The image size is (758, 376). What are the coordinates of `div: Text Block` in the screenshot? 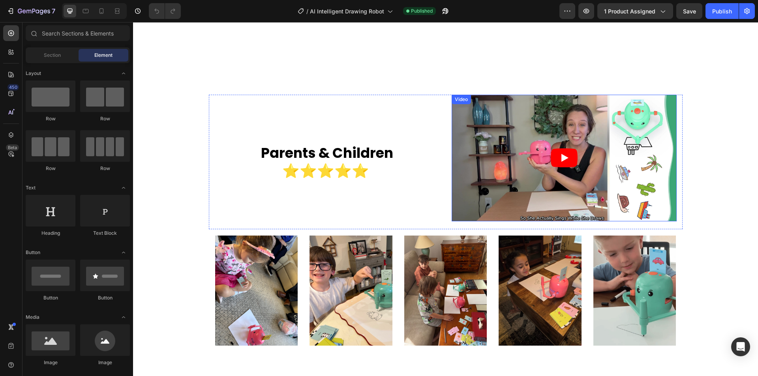 It's located at (105, 233).